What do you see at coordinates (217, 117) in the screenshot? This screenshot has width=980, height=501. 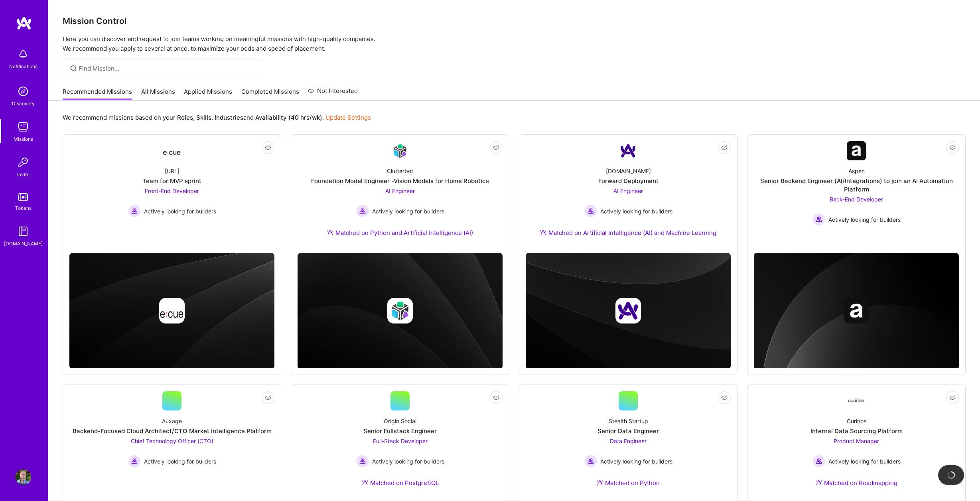 I see `p: We recommend missions based on your , , and .` at bounding box center [217, 117].